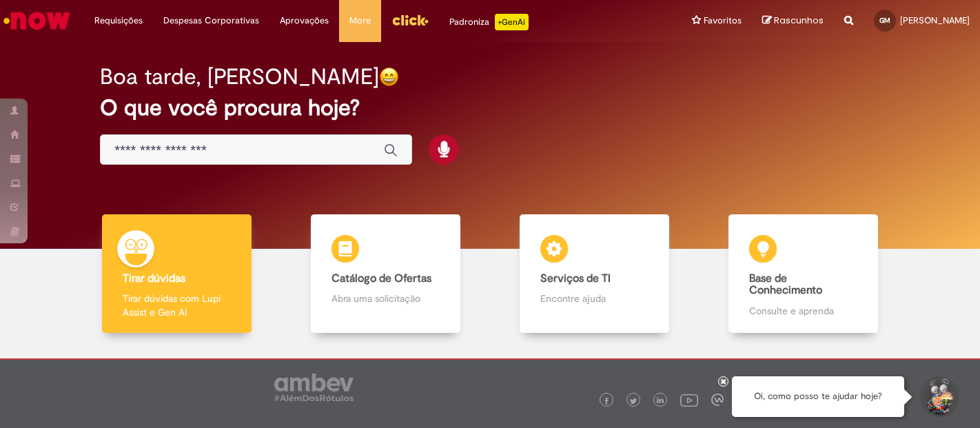 This screenshot has width=980, height=428. Describe the element at coordinates (177, 273) in the screenshot. I see `a: Tirar dúvidas Tirar dúvidas com Lupi Assist e Gen Ai` at that location.